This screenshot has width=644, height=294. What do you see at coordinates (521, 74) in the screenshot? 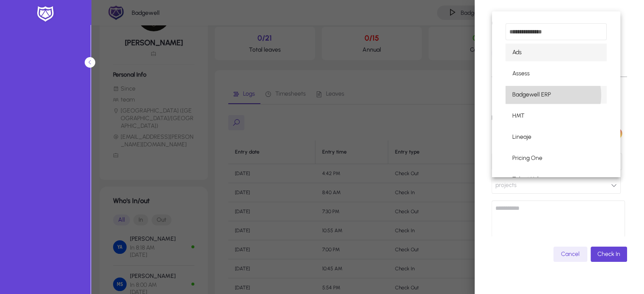
I see `span: Assess` at bounding box center [521, 74].